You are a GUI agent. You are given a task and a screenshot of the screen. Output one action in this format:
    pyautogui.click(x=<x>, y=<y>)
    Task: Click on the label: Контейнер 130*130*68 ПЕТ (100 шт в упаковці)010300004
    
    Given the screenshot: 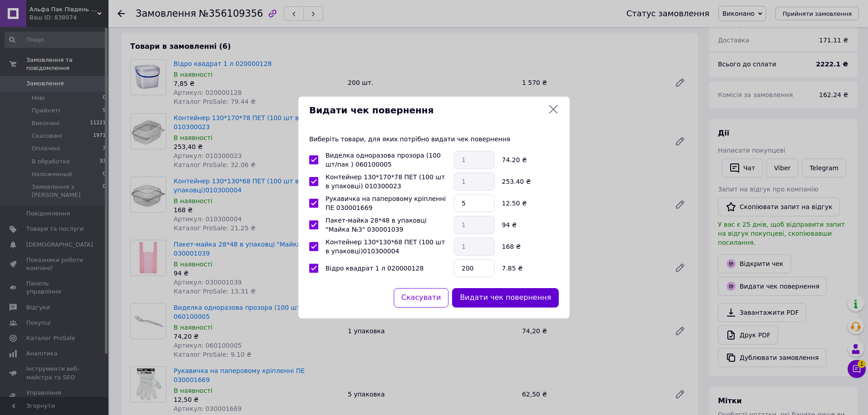 What is the action you would take?
    pyautogui.click(x=385, y=247)
    